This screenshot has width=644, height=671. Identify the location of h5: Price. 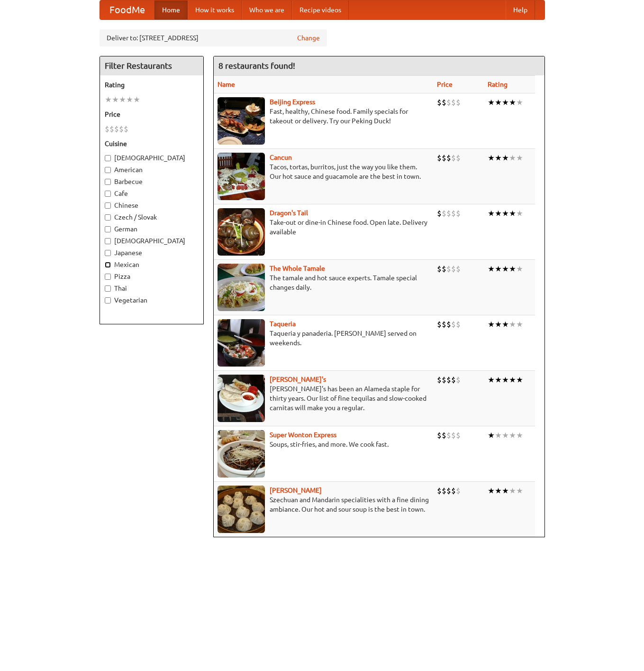
(151, 114).